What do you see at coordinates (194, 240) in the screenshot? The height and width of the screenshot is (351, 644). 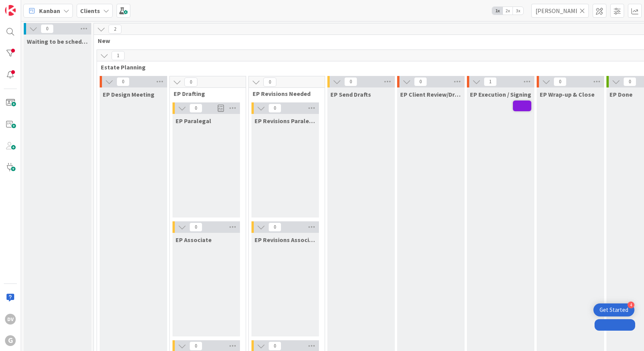 I see `span: EP Associate` at bounding box center [194, 240].